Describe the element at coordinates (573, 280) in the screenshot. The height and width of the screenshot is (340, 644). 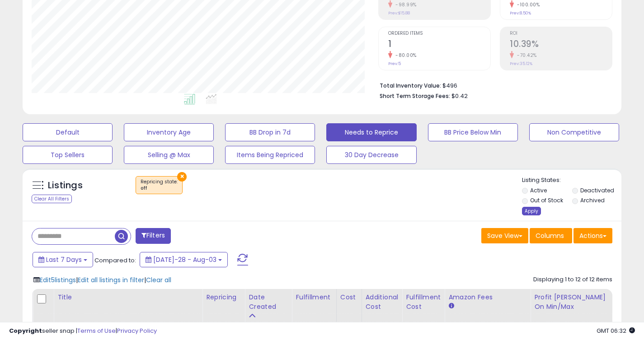
I see `div: Displaying 1 to 12 of 12 items` at that location.